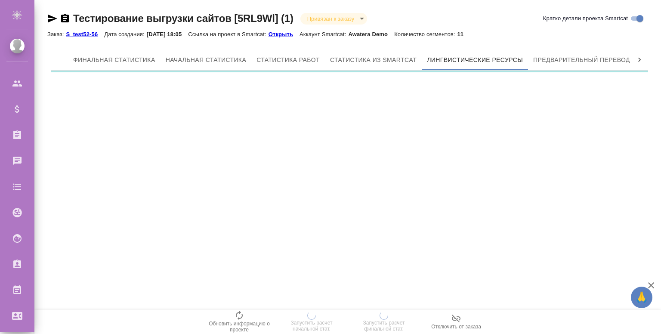  I want to click on button: Отключить от заказа, so click(456, 322).